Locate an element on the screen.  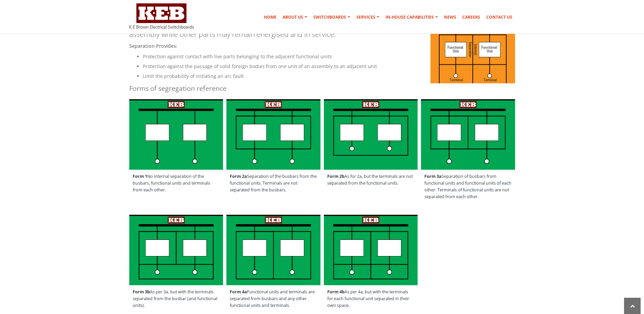
span: As per 3a, but with the terminals separated from the busbar (and functional units). is located at coordinates (176, 299).